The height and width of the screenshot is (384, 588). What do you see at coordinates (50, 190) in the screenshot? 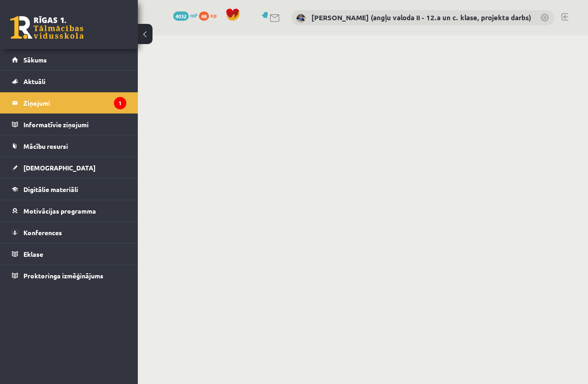
I see `span: Digitālie materiāli` at bounding box center [50, 190].